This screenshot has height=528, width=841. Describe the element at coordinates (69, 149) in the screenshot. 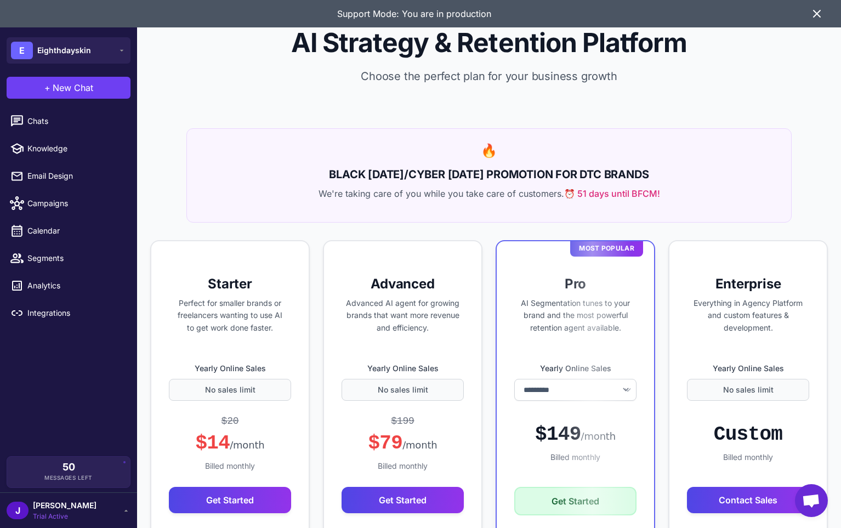

I see `a: Knowledge` at that location.